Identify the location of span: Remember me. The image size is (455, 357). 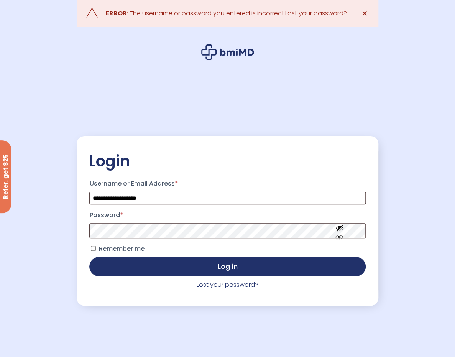
(121, 248).